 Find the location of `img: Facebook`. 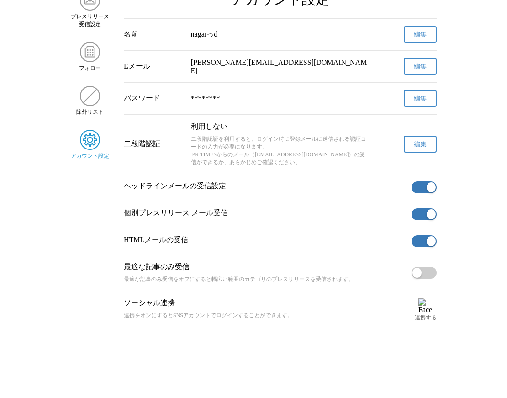

img: Facebook is located at coordinates (426, 306).